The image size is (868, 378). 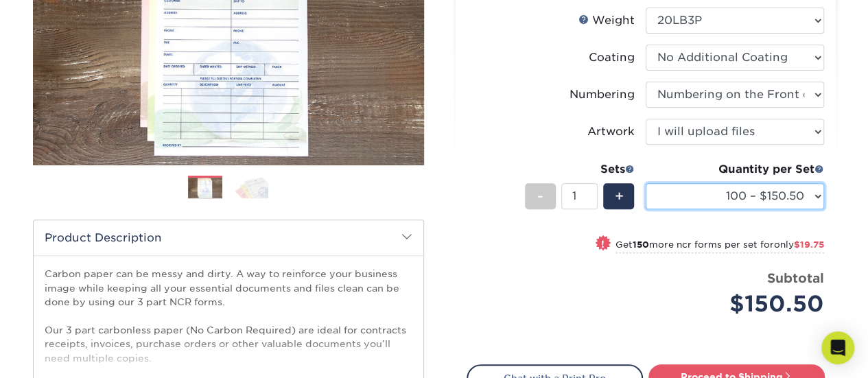 I want to click on h2: Product Description, so click(x=229, y=238).